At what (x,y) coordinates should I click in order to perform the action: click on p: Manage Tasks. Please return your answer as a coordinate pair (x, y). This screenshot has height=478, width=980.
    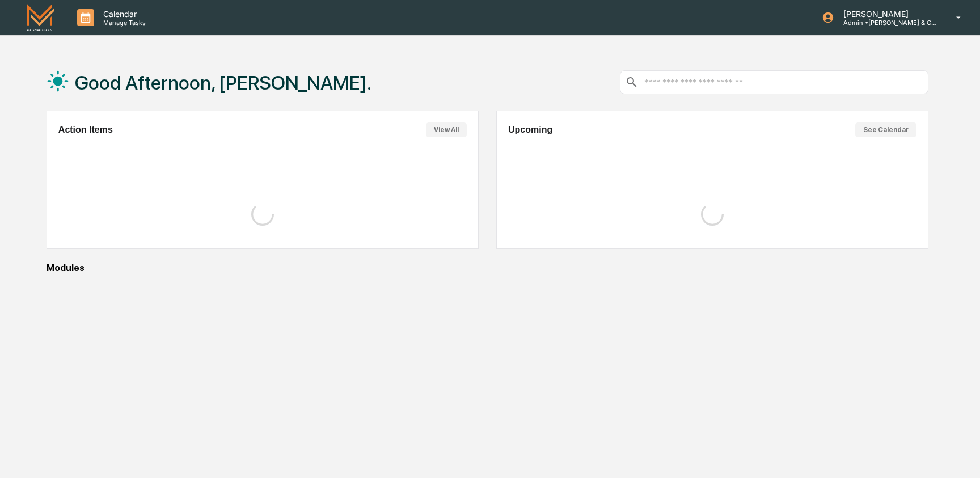
    Looking at the image, I should click on (123, 23).